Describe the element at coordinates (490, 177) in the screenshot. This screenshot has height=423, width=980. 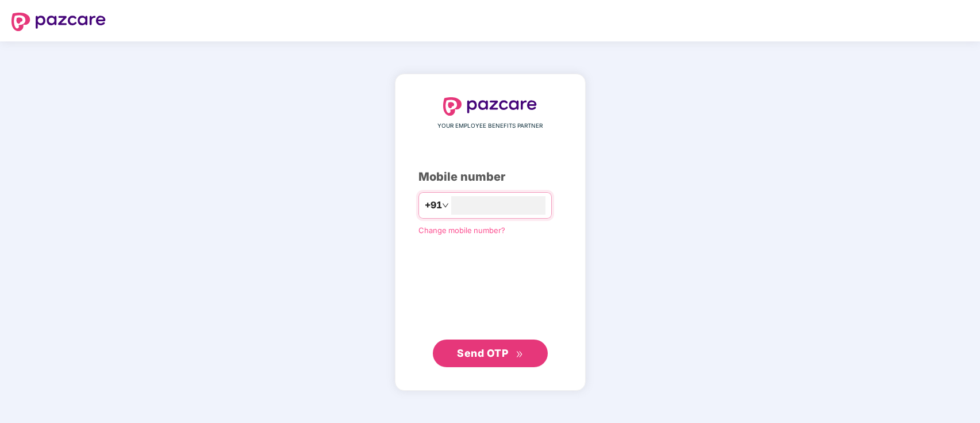
I see `div: Mobile number` at that location.